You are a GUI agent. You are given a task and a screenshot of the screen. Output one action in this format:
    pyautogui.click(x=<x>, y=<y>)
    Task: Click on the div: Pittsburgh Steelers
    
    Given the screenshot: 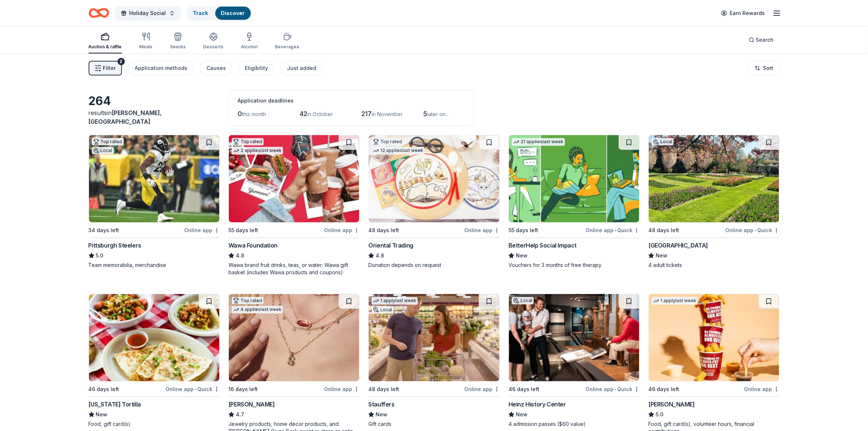 What is the action you would take?
    pyautogui.click(x=115, y=246)
    